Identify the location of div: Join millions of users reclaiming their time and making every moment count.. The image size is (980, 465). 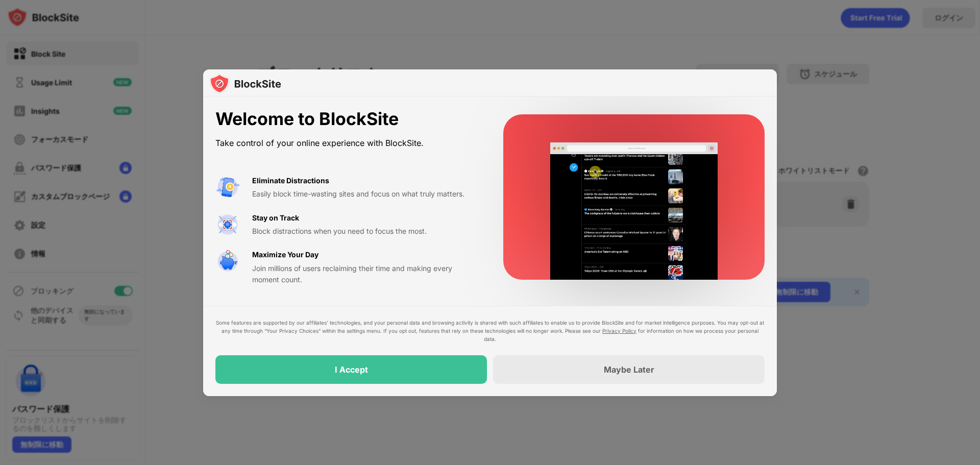
(365, 274).